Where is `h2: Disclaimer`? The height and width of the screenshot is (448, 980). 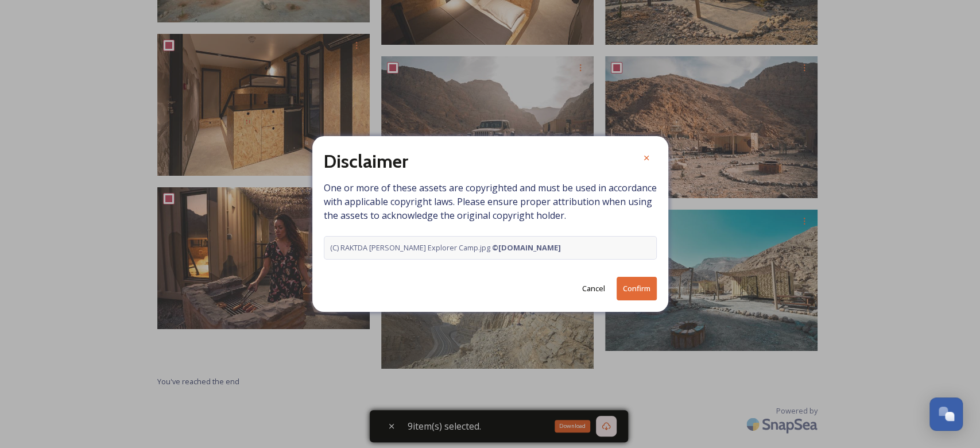
h2: Disclaimer is located at coordinates (365, 161).